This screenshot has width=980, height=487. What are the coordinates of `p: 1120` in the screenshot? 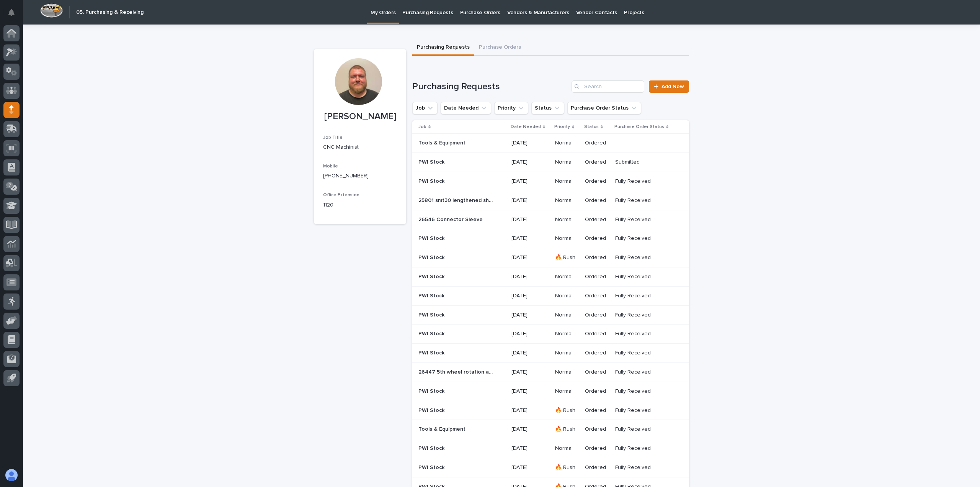 It's located at (360, 205).